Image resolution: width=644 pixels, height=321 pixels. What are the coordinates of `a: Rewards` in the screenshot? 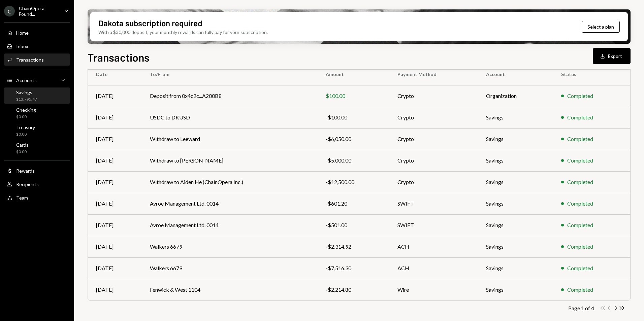 It's located at (37, 171).